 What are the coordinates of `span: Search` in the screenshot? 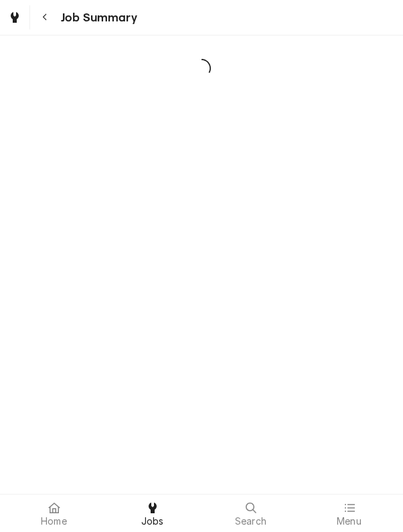 It's located at (250, 521).